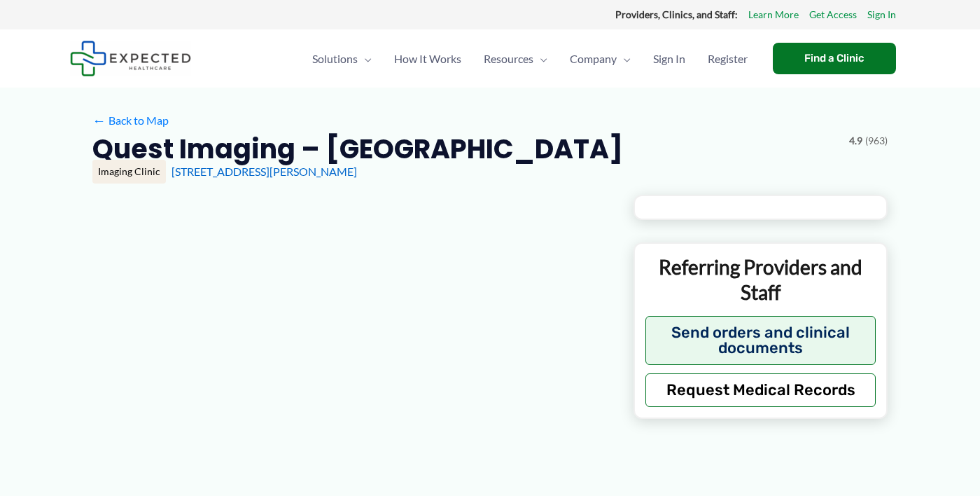  I want to click on nav: Primary Site Navigation, so click(530, 59).